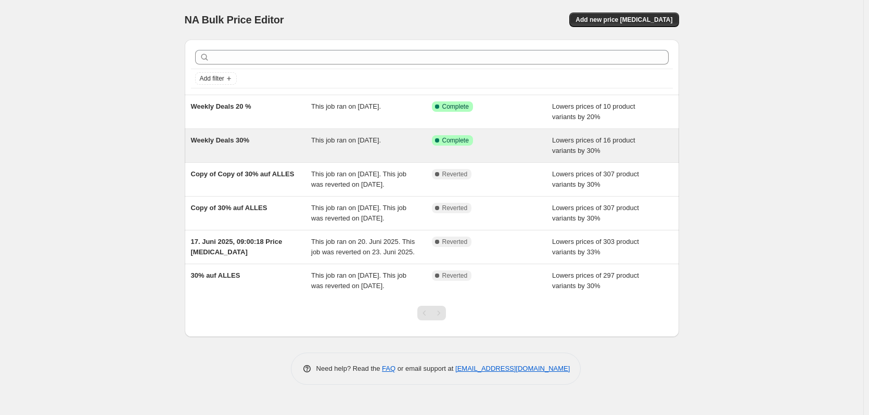 The height and width of the screenshot is (415, 869). I want to click on span: Need help? Read the, so click(349, 369).